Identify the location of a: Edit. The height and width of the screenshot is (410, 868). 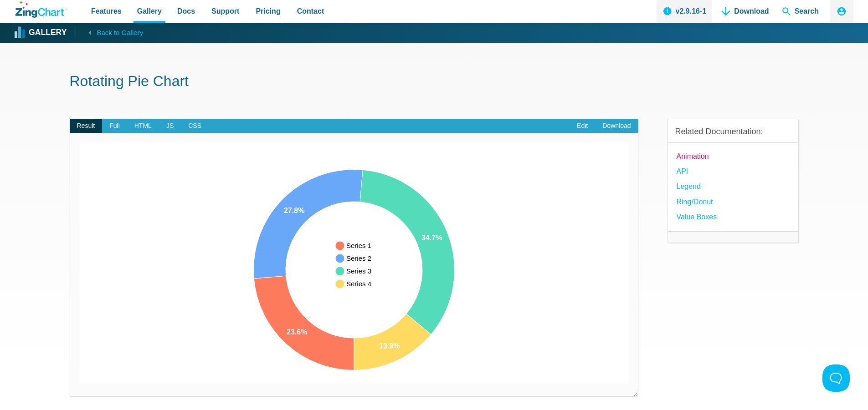
(582, 126).